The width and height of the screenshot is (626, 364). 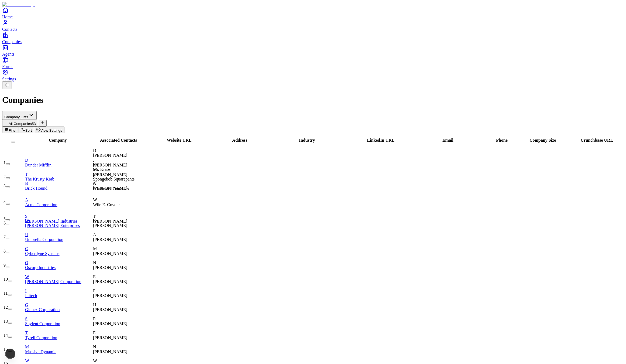 I want to click on span: 8, so click(x=5, y=251).